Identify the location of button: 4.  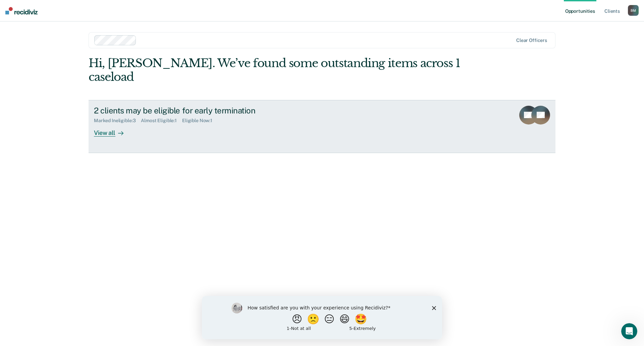
(143, 23).